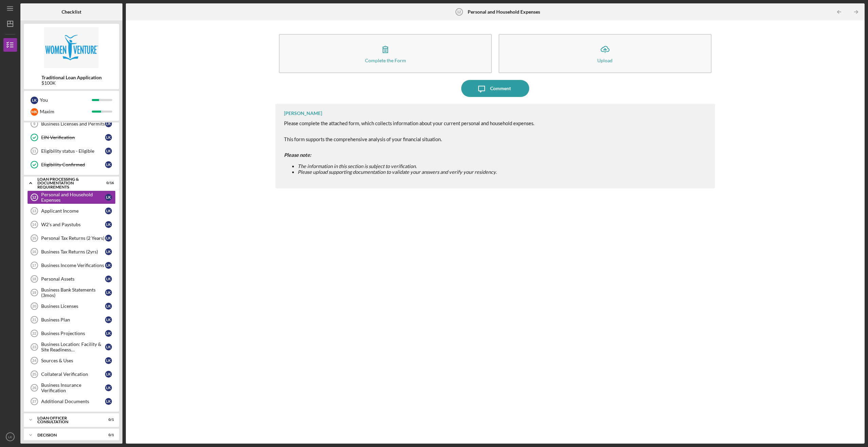  Describe the element at coordinates (72, 279) in the screenshot. I see `a: 18Personal AssetsLK` at that location.